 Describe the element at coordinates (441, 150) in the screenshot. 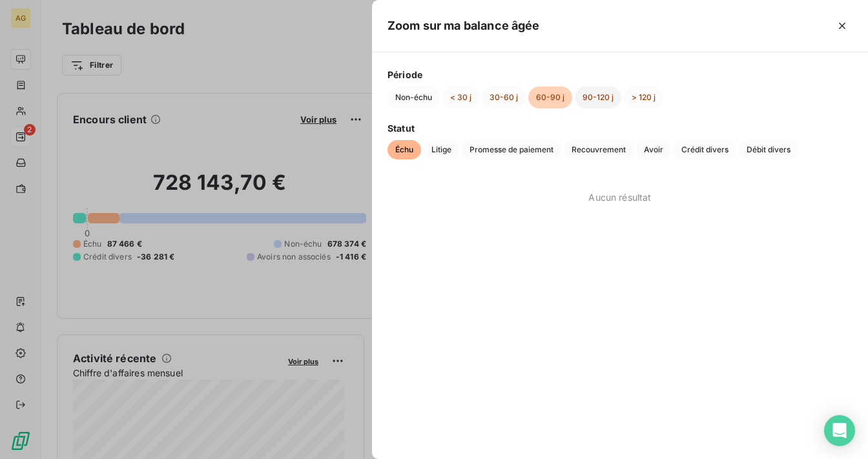

I see `button: Litige` at that location.